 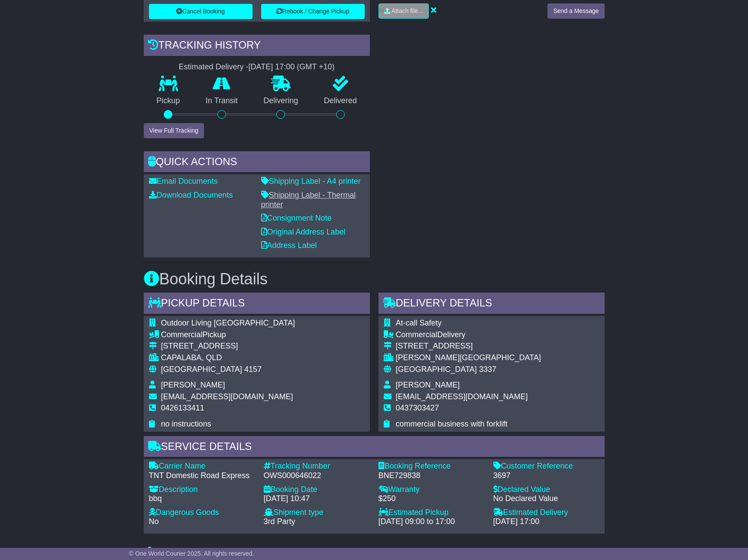 I want to click on a: Email Documents, so click(x=183, y=181).